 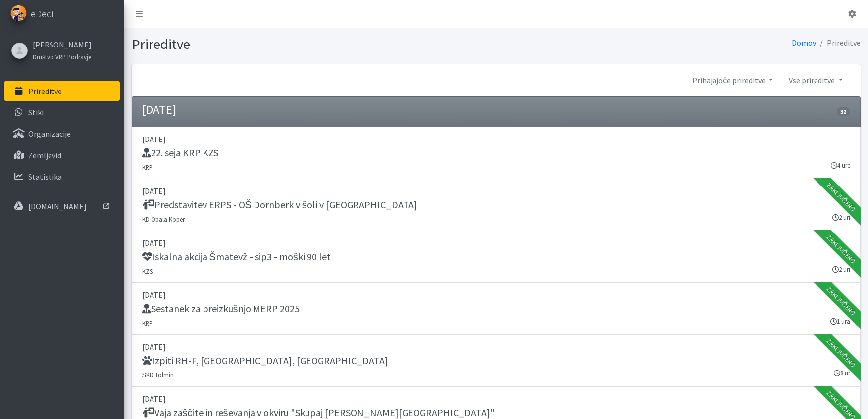 I want to click on small: Društvo VRP Podravje, so click(x=62, y=57).